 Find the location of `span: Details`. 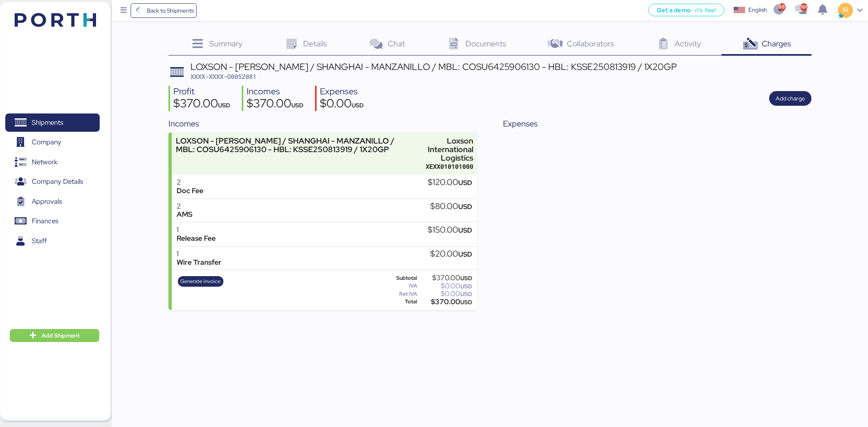

span: Details is located at coordinates (315, 44).